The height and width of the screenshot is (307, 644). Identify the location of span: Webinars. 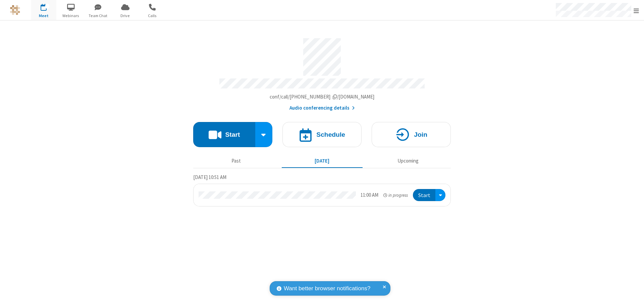
(71, 16).